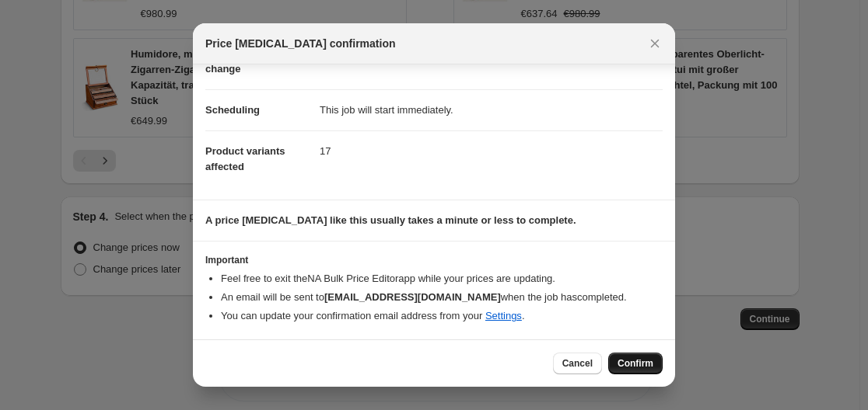 This screenshot has height=410, width=868. What do you see at coordinates (490, 151) in the screenshot?
I see `dd: 17` at bounding box center [490, 151].